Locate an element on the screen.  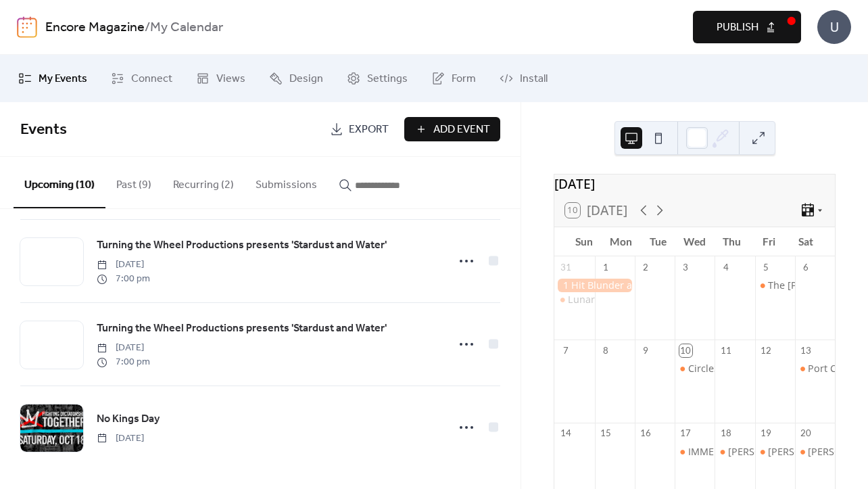
div: 1 Hit Blunder at Cloud 9 is located at coordinates (595, 286).